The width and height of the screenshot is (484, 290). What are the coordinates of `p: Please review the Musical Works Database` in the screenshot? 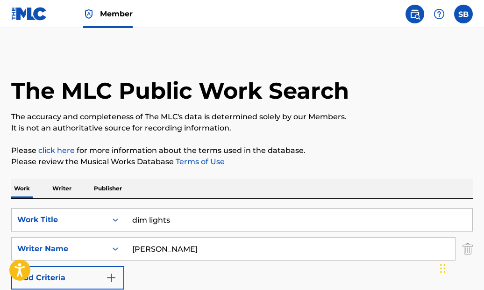 It's located at (242, 162).